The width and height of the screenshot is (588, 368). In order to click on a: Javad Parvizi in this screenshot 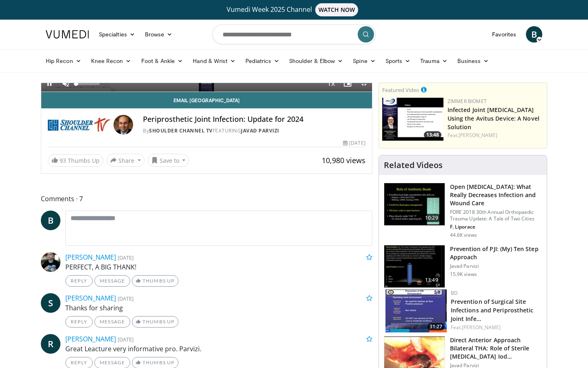, I will do `click(260, 130)`.